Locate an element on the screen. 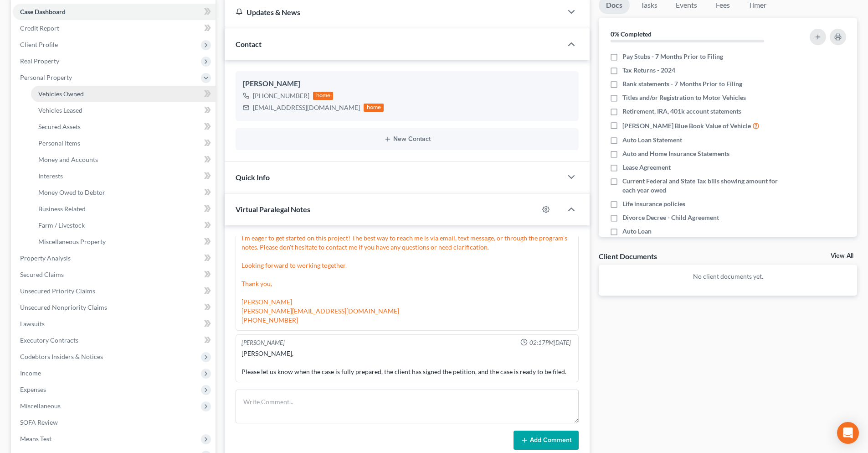 Image resolution: width=868 pixels, height=453 pixels. button: New Contact is located at coordinates (407, 139).